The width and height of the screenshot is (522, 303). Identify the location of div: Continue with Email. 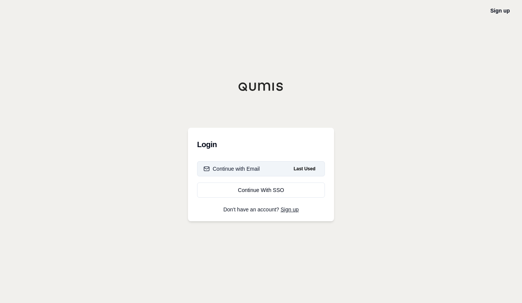
(232, 169).